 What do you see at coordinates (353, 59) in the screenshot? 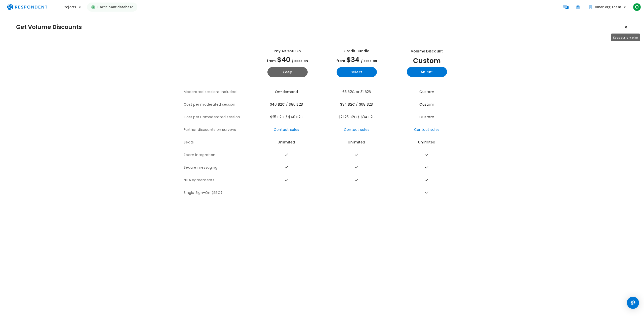
I see `span: $34` at bounding box center [353, 59].